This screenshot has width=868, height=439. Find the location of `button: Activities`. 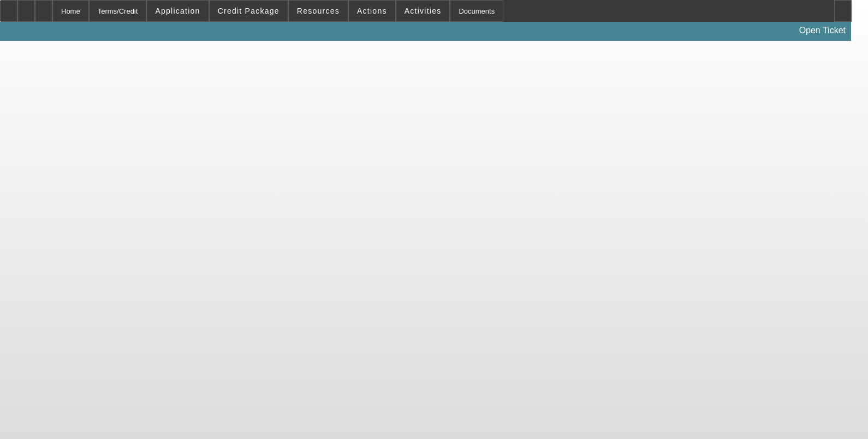

button: Activities is located at coordinates (423, 11).